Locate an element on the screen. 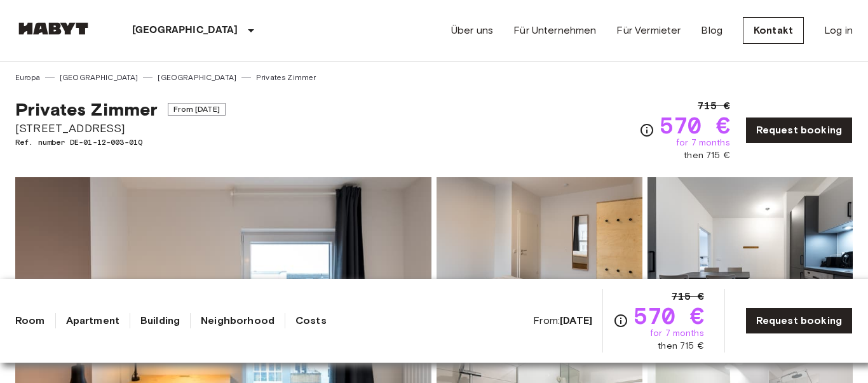 The image size is (868, 383). a: Europa is located at coordinates (27, 77).